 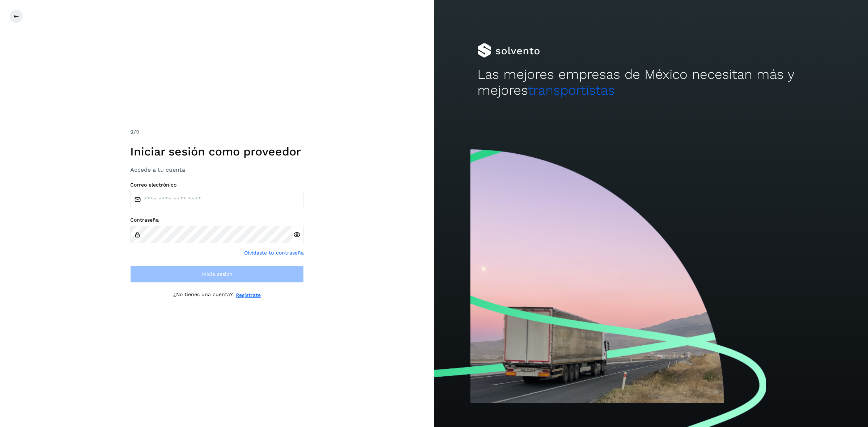 What do you see at coordinates (132, 132) in the screenshot?
I see `span: 2` at bounding box center [132, 132].